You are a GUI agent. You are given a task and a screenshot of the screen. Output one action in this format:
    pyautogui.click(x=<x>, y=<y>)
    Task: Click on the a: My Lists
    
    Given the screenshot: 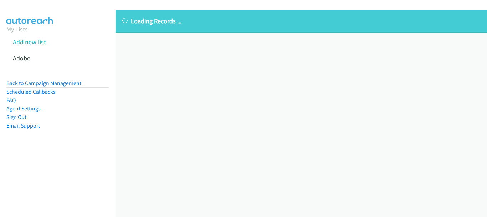 What is the action you would take?
    pyautogui.click(x=17, y=29)
    